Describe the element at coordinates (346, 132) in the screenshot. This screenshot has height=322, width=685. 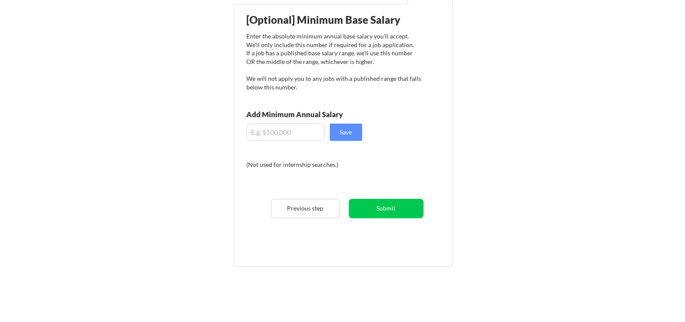
I see `button: Save` at that location.